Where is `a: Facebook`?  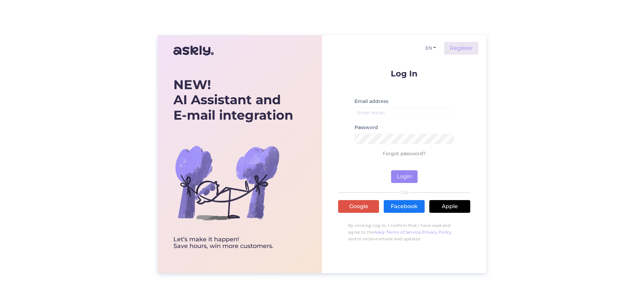
a: Facebook is located at coordinates (405, 206).